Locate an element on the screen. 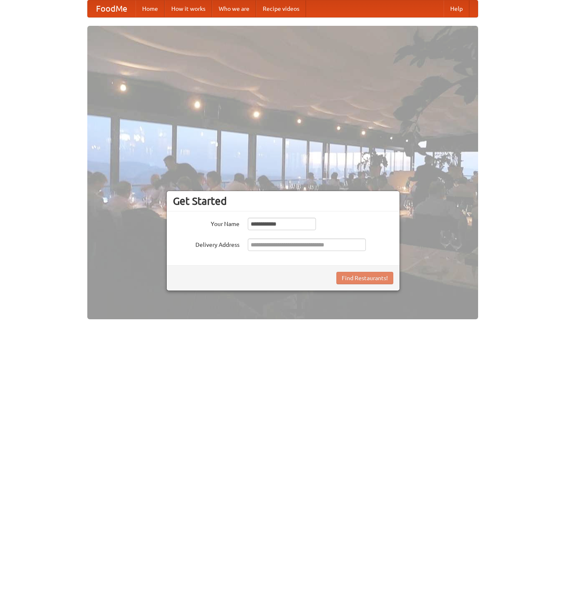 The width and height of the screenshot is (565, 589). a: How it works is located at coordinates (188, 9).